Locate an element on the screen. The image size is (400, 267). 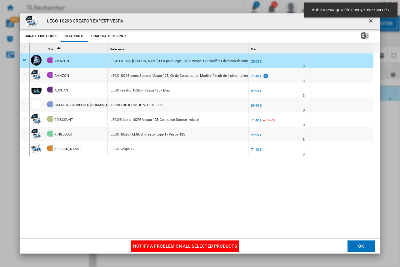
button: Télécharger au format Excel is located at coordinates (364, 36).